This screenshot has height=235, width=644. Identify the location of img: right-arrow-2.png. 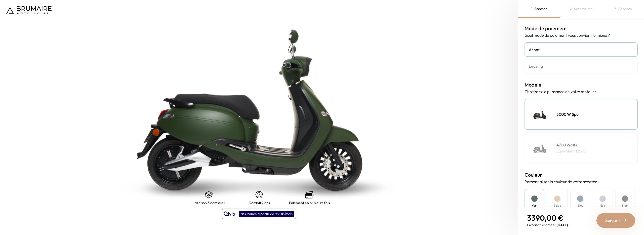
(624, 220).